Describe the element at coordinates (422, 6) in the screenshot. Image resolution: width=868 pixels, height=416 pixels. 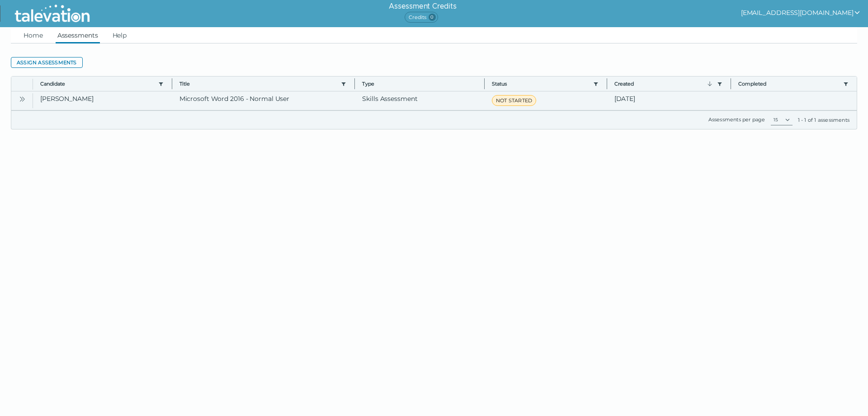
I see `h6: Assessment Credits` at that location.